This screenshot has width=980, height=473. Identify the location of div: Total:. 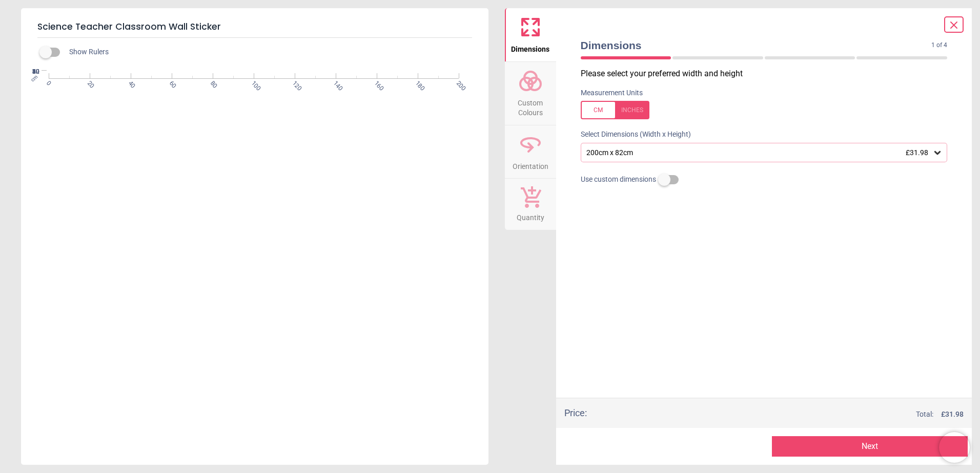
(783, 415).